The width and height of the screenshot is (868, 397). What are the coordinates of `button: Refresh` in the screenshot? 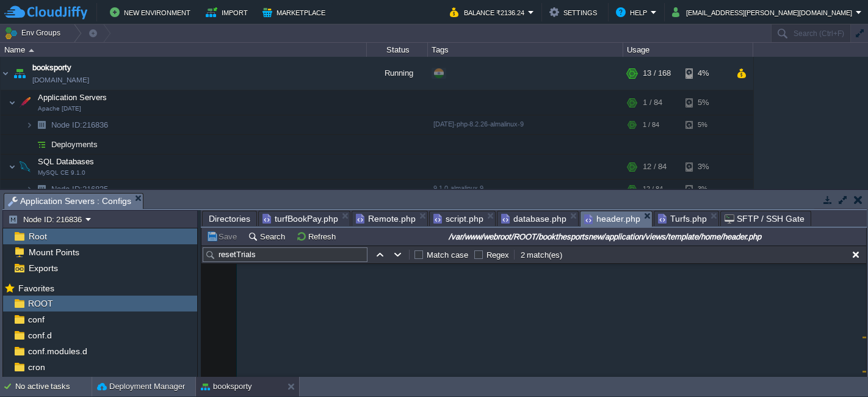 It's located at (318, 237).